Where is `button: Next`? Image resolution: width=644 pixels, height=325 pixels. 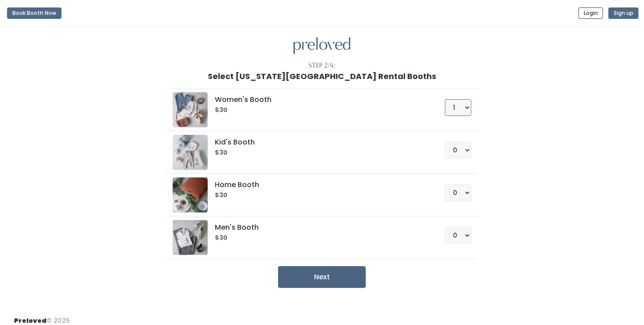
button: Next is located at coordinates (322, 277).